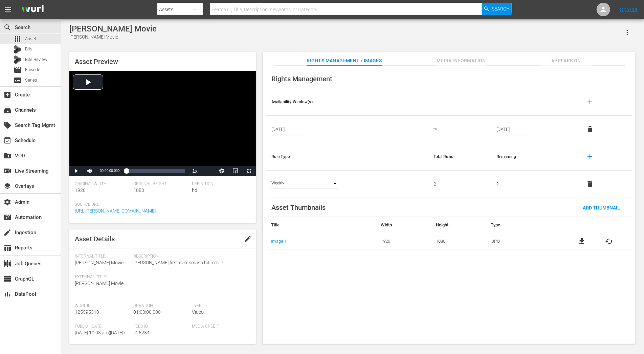 Image resolution: width=644 pixels, height=354 pixels. Describe the element at coordinates (29, 49) in the screenshot. I see `span: Bits` at that location.